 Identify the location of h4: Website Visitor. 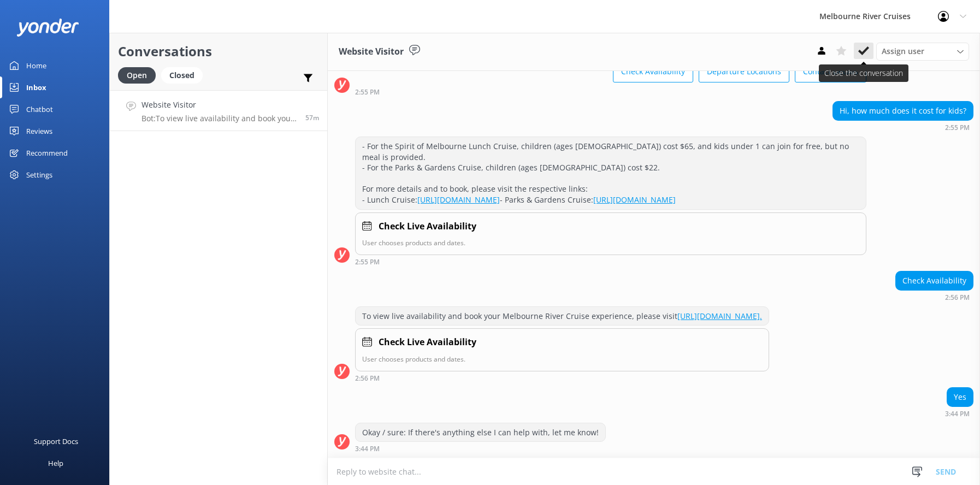
(219, 105).